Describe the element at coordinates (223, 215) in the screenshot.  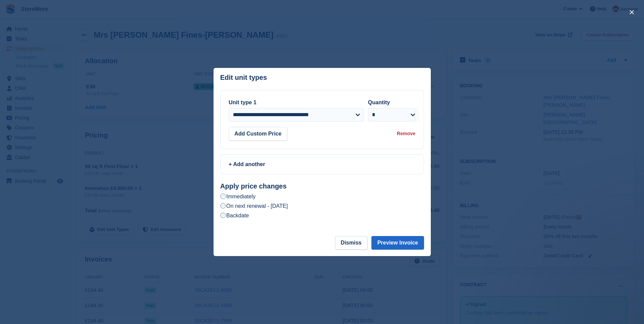
I see `input: Backdate` at that location.